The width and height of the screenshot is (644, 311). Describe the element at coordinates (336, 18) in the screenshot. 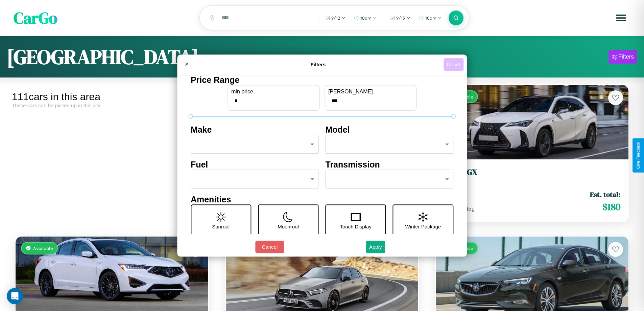

I see `span: 9 / 12` at that location.